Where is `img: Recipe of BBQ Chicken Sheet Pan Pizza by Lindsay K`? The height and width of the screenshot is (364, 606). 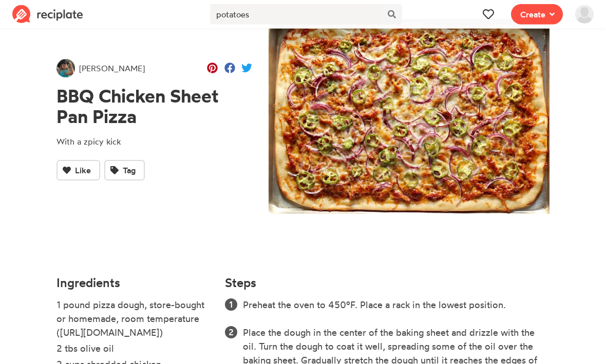 img: Recipe of BBQ Chicken Sheet Pan Pizza by Lindsay K is located at coordinates (409, 117).